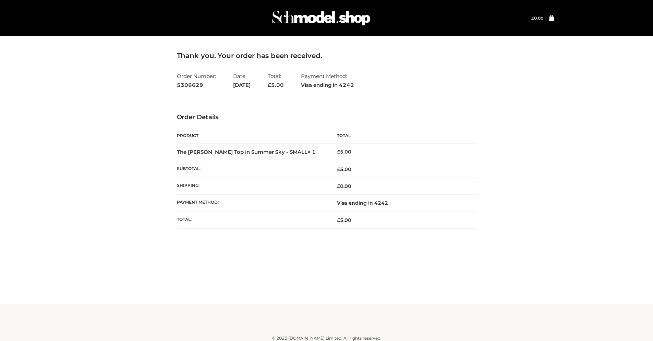  What do you see at coordinates (537, 18) in the screenshot?
I see `a: £0.00` at bounding box center [537, 18].